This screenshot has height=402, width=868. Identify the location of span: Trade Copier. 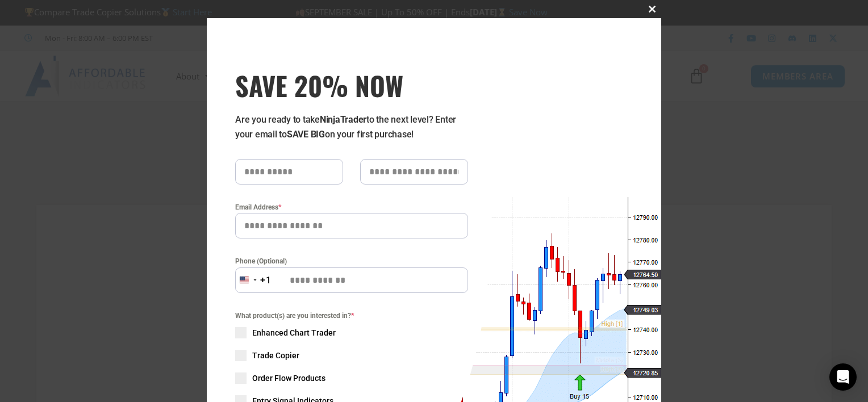
(275, 356).